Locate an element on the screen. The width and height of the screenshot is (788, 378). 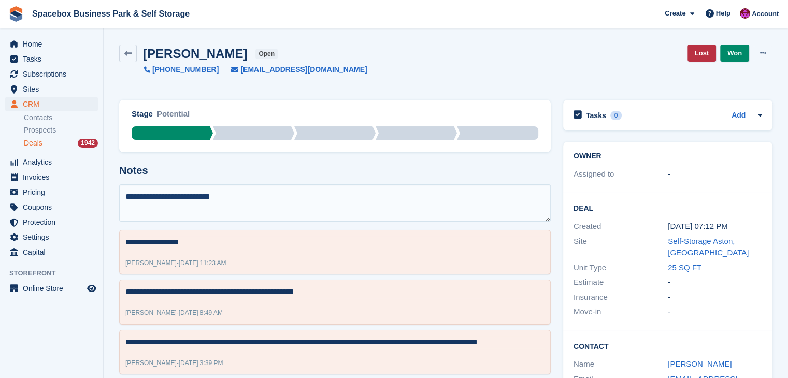
div: Name is located at coordinates (620, 364).